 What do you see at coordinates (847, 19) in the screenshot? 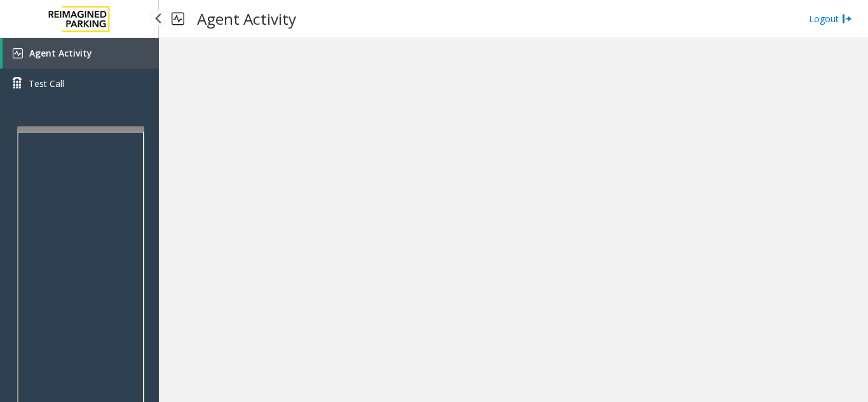
I see `img: logout` at bounding box center [847, 19].